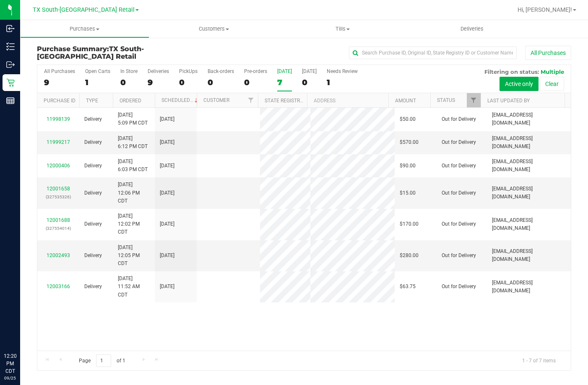  What do you see at coordinates (98, 71) in the screenshot?
I see `div: Open Carts` at bounding box center [98, 71].